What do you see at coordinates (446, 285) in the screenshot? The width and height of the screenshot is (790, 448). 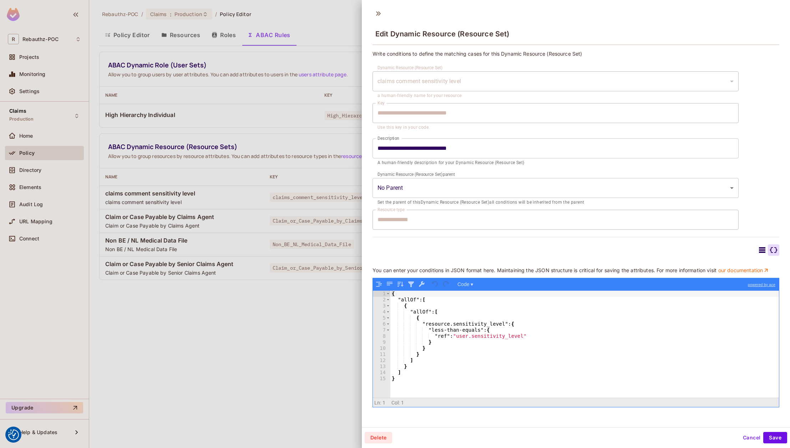 I see `button: Redo (Ctrl+Shift+Z)` at bounding box center [446, 285].